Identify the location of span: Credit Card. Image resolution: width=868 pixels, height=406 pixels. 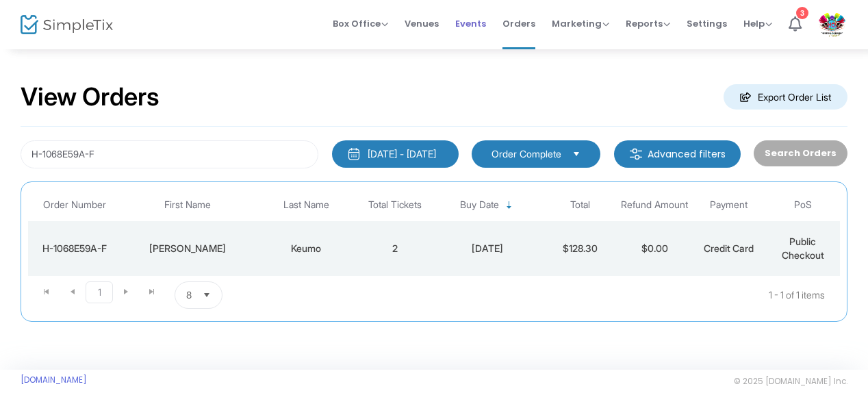
(729, 247).